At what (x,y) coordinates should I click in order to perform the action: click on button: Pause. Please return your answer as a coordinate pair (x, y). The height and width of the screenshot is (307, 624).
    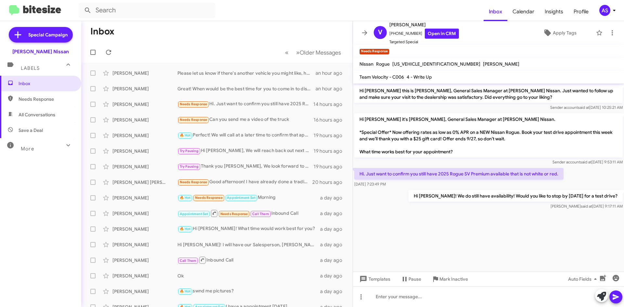
    Looking at the image, I should click on (410, 279).